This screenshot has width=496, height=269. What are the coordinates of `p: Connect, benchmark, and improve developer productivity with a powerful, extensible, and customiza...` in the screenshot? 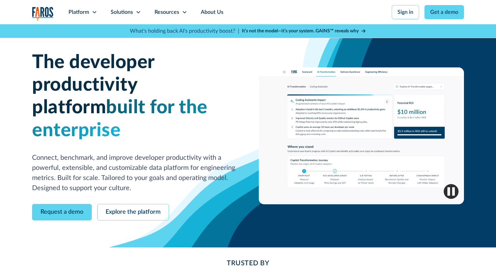 It's located at (135, 173).